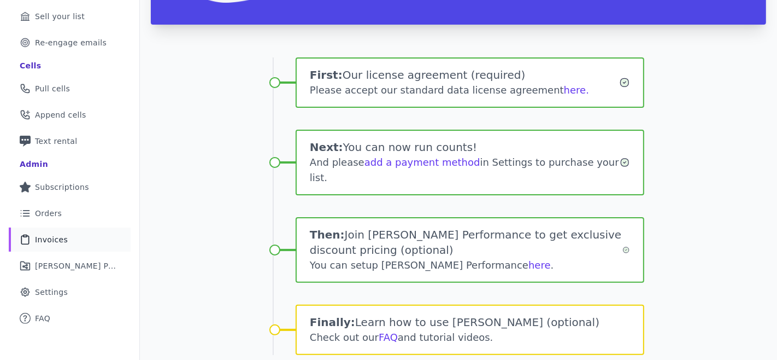 This screenshot has height=360, width=777. I want to click on span: Append cells, so click(61, 115).